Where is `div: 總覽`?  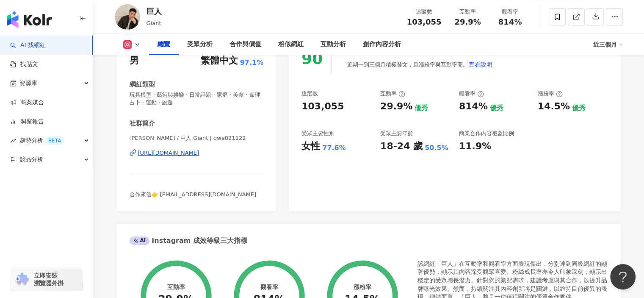 div: 總覽 is located at coordinates (164, 45).